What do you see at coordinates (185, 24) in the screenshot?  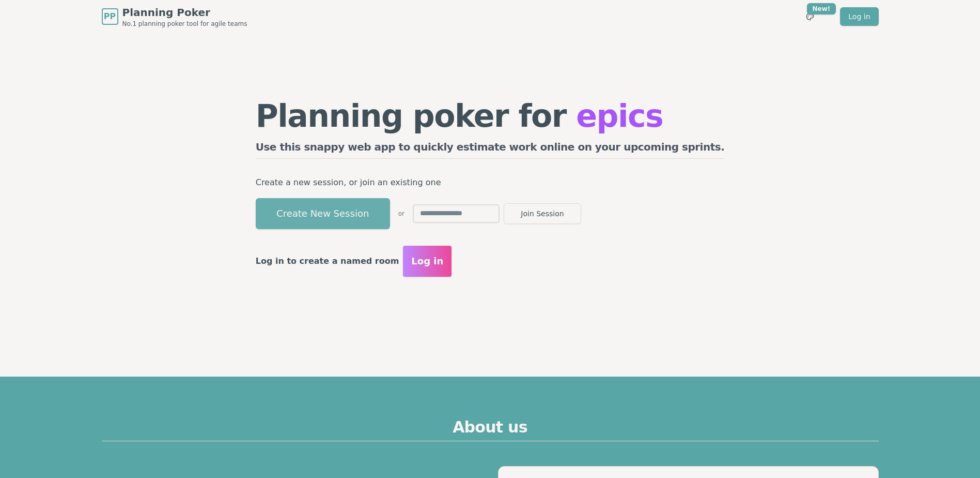 I see `span: No.1 planning poker tool for agile teams` at bounding box center [185, 24].